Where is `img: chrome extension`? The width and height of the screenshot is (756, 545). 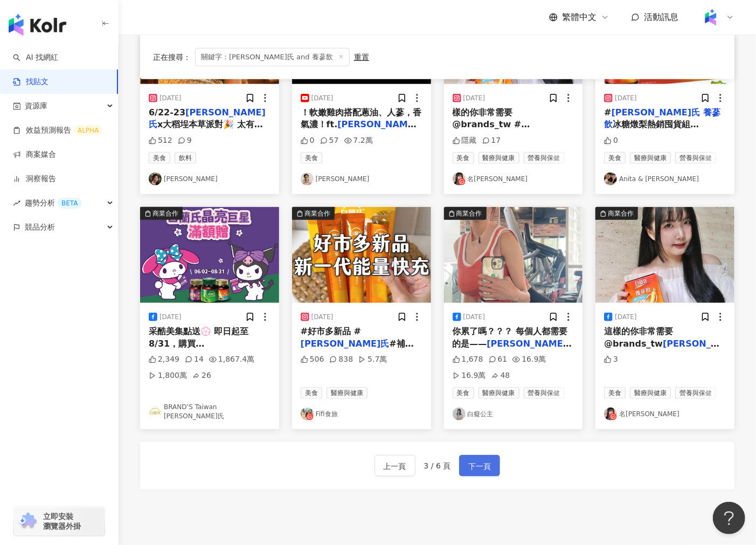 img: chrome extension is located at coordinates (28, 521).